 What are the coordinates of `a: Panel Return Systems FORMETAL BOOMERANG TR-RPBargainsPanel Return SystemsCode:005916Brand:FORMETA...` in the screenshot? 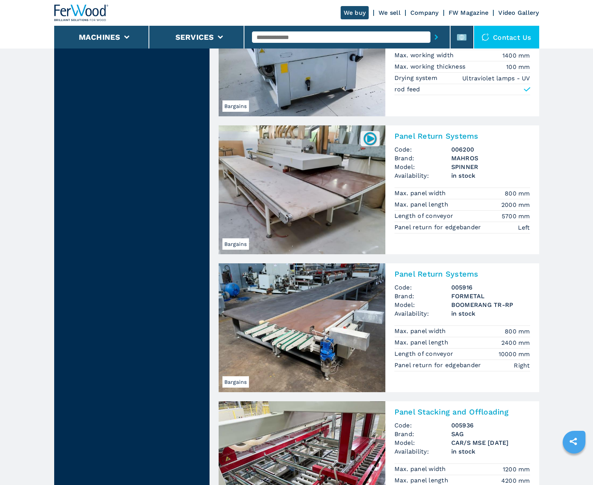 It's located at (379, 328).